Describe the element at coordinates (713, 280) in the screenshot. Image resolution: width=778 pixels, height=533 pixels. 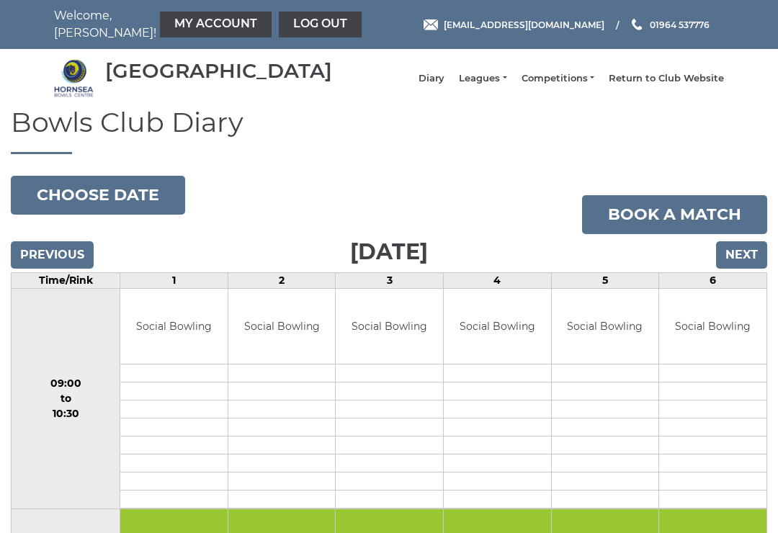
I see `td: 6` at that location.